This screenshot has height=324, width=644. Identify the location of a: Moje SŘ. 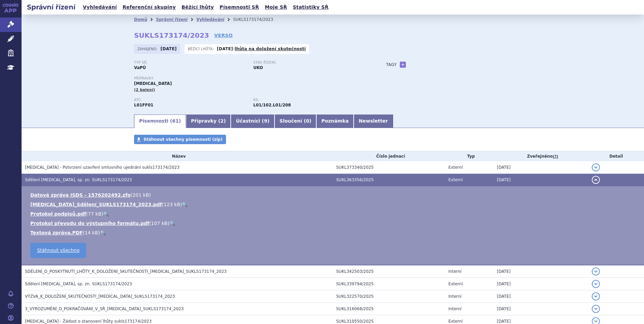
(276, 7).